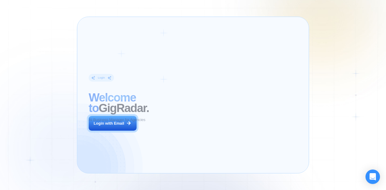  I want to click on p: AI Business Manager for Agencies, so click(117, 120).